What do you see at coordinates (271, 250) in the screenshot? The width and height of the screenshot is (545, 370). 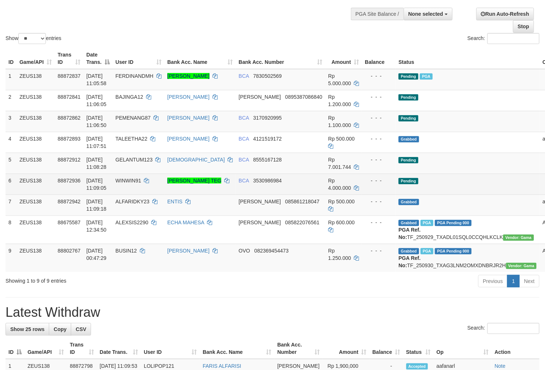 I see `span: Copy 082369454473 to clipboard` at bounding box center [271, 250].